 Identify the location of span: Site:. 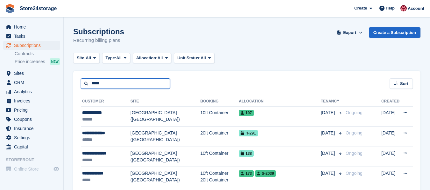
(81, 58).